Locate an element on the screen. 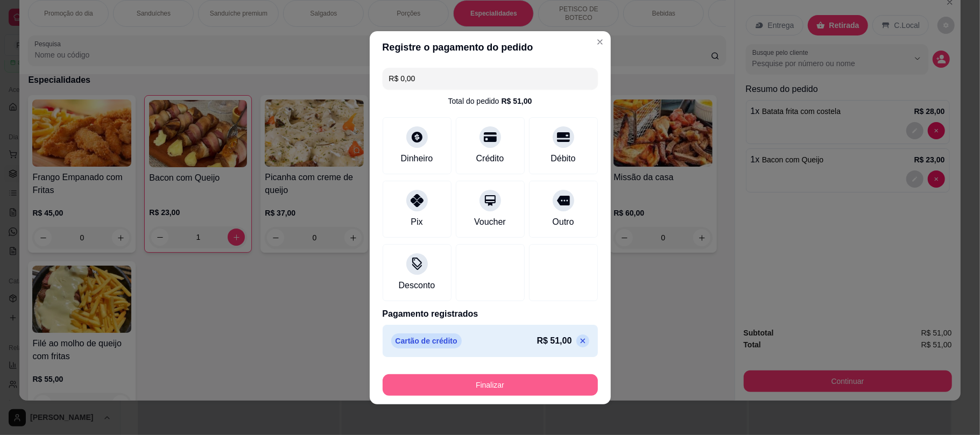 The height and width of the screenshot is (435, 980). div: R$ 51,00 is located at coordinates (516, 101).